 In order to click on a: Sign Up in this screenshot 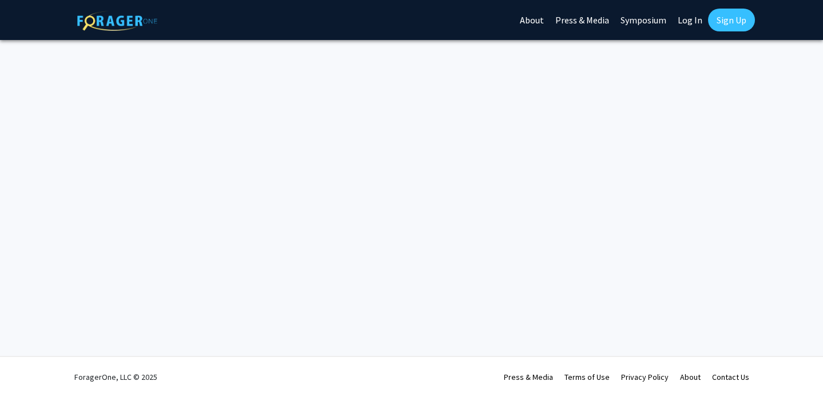, I will do `click(731, 20)`.